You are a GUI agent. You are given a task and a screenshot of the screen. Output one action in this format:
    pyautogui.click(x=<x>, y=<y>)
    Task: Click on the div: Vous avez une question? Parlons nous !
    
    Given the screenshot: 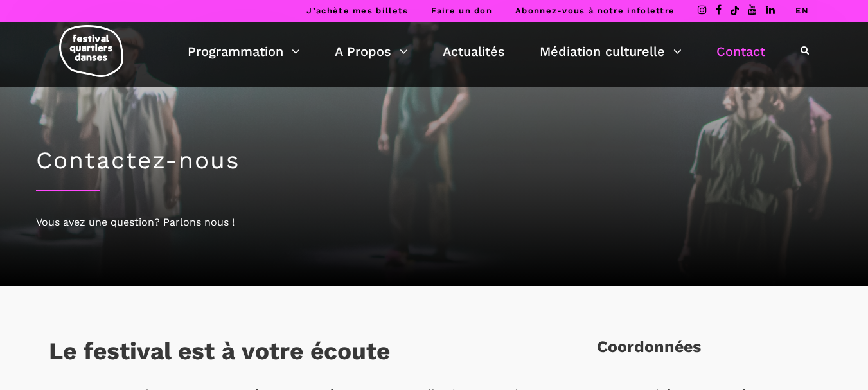 What is the action you would take?
    pyautogui.click(x=434, y=222)
    